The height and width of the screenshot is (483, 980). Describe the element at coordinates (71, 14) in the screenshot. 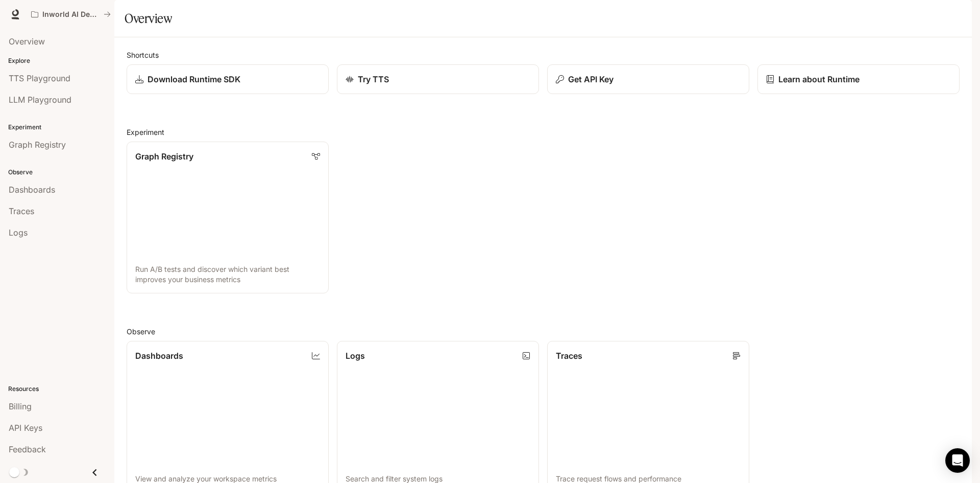

I see `button: All workspaces` at that location.